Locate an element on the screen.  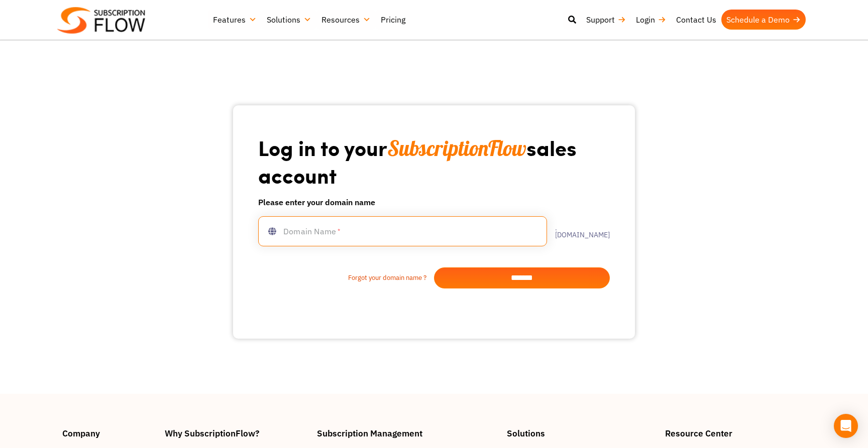
a: Contact Us is located at coordinates (697, 19).